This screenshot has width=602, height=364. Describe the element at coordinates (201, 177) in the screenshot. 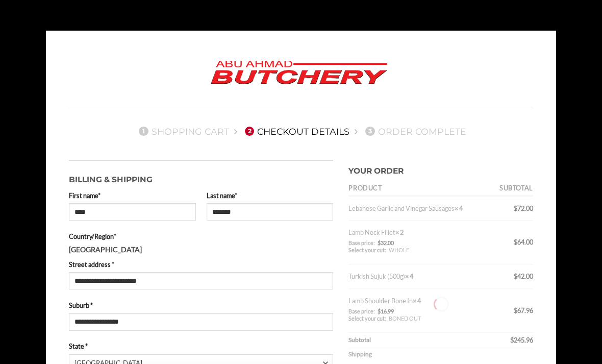

I see `h3: Billing & Shipping` at that location.